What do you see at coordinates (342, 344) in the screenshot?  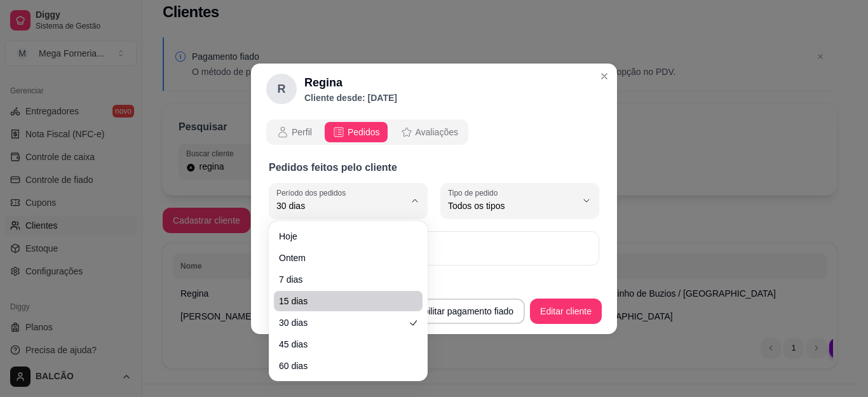 I see `span: 45 dias` at bounding box center [342, 344].